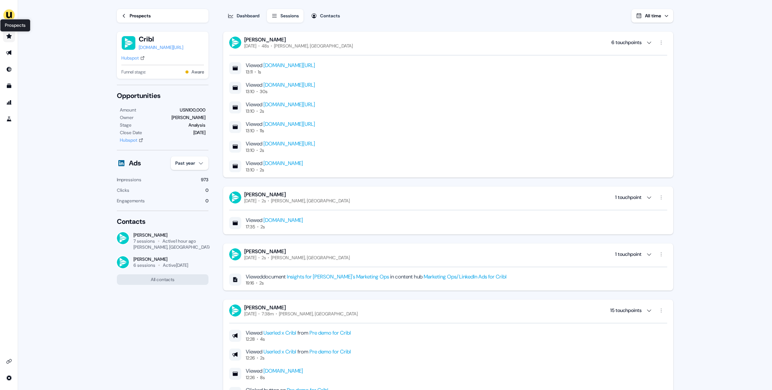 This screenshot has width=772, height=390. I want to click on div: 11s, so click(262, 131).